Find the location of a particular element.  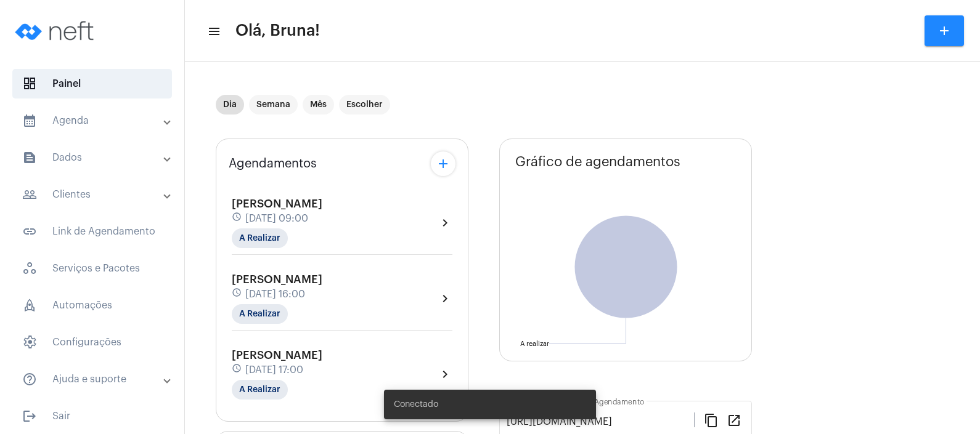

mat-chip: Dia is located at coordinates (230, 104).